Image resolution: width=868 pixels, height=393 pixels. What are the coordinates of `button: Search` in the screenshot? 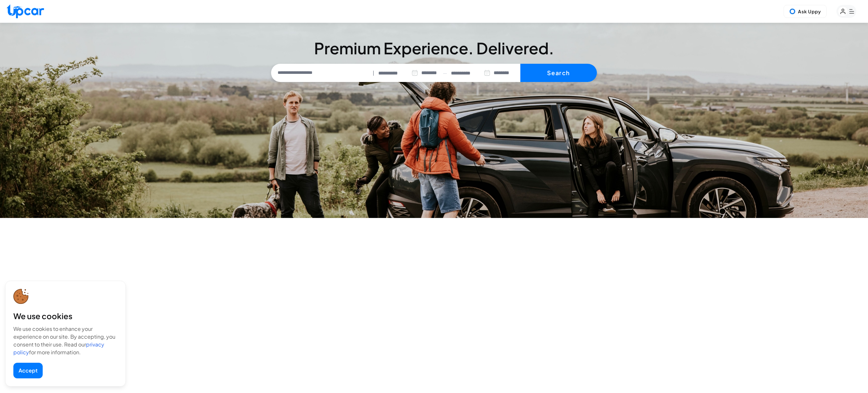 It's located at (558, 73).